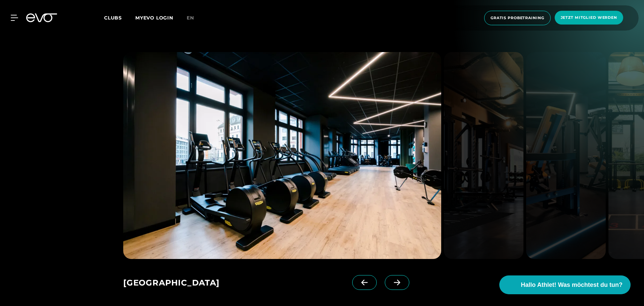 The image size is (644, 306). I want to click on span: Hallo Athlet! Was möchtest du tun?, so click(572, 285).